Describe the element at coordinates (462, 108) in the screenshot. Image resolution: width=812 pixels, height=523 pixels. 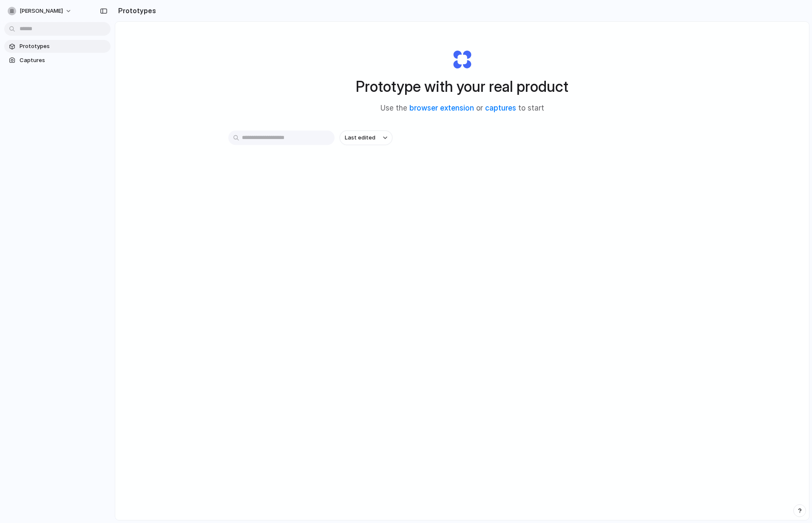
I see `span: Use the or to start` at that location.